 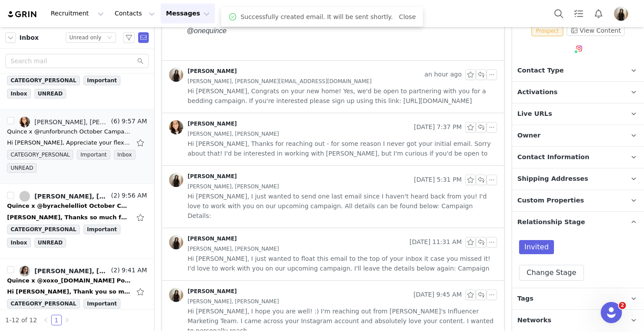 I want to click on input: Search mail, so click(x=77, y=61).